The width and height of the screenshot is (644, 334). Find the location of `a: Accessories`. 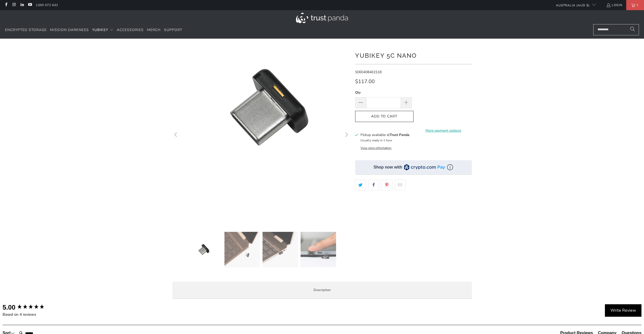

a: Accessories is located at coordinates (130, 30).